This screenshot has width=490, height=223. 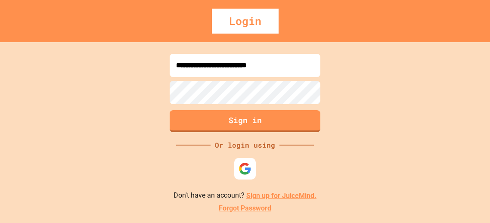 What do you see at coordinates (245, 145) in the screenshot?
I see `div: Or login using` at bounding box center [245, 145].